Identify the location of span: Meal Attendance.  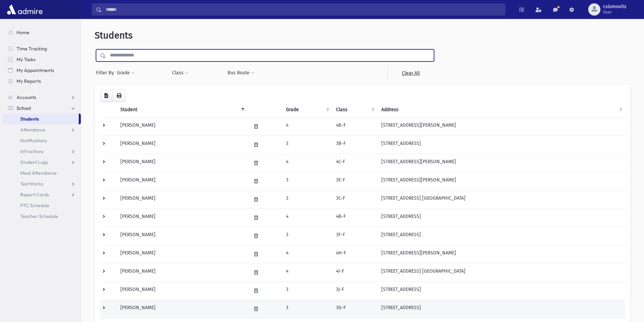
(39, 173).